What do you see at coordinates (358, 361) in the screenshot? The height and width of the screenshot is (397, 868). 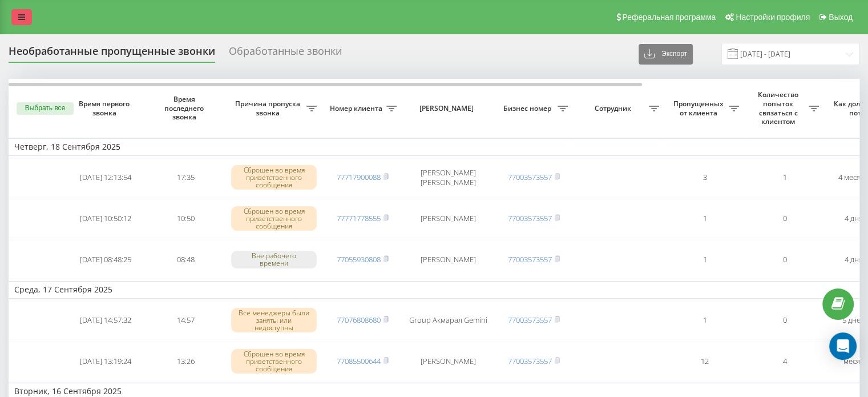 I see `a: 77085500644` at bounding box center [358, 361].